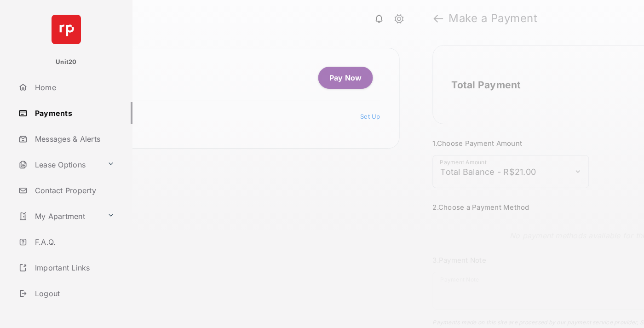 The width and height of the screenshot is (644, 328). I want to click on img: svg+xml;base64,PHN2ZyB4bWxucz0iaHR0cDovL3d3dy53My5vcmcvMjAwMC9zdmciIHdpZHRoPSI2NCIgaGVpZ2h0PSI2NC..., so click(67, 30).